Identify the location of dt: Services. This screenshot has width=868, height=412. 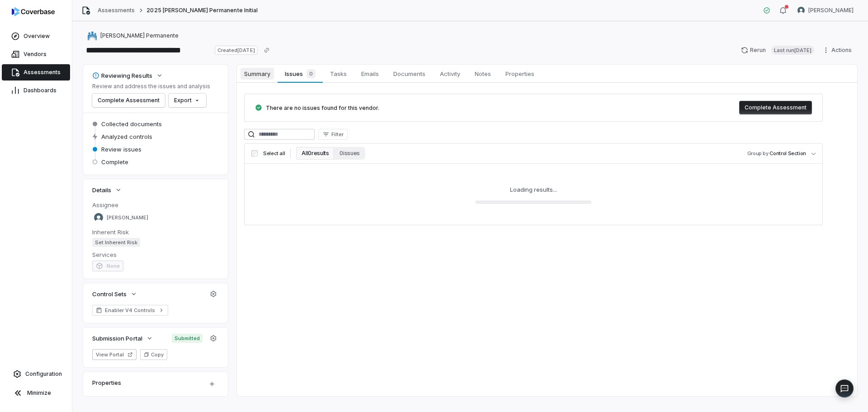
(155, 254).